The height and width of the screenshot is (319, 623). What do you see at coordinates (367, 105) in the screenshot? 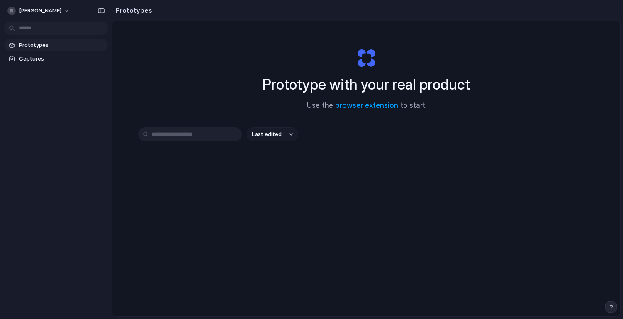
I see `a: browser extension` at bounding box center [367, 105].